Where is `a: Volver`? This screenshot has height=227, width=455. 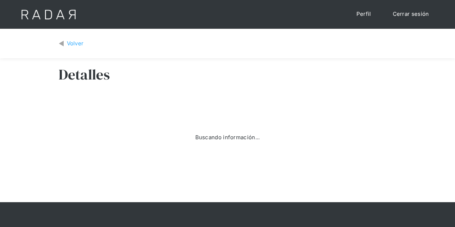 a: Volver is located at coordinates (71, 44).